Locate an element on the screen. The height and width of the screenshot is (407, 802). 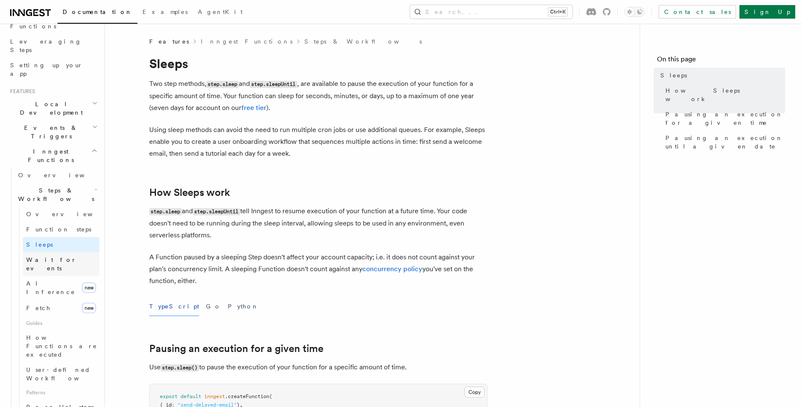
a: User-defined Workflows is located at coordinates (61, 374).